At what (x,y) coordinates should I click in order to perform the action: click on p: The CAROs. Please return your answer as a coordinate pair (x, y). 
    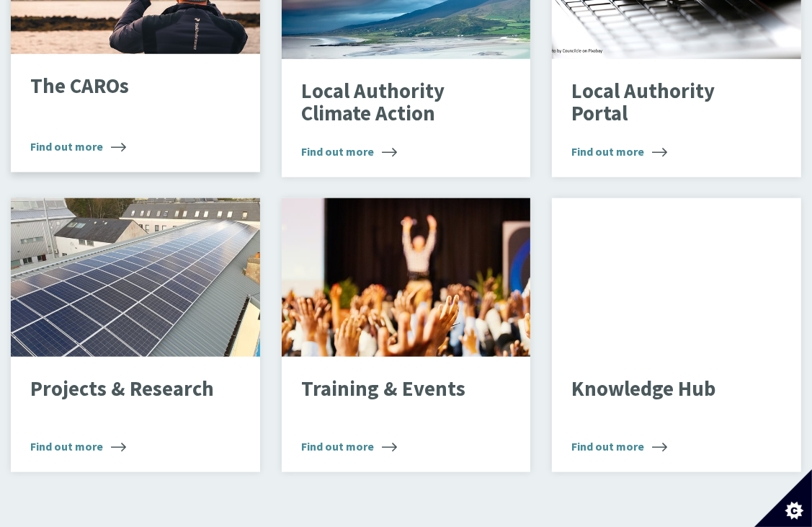
    Looking at the image, I should click on (125, 87).